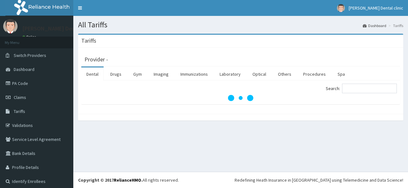  I want to click on a: Laboratory, so click(230, 74).